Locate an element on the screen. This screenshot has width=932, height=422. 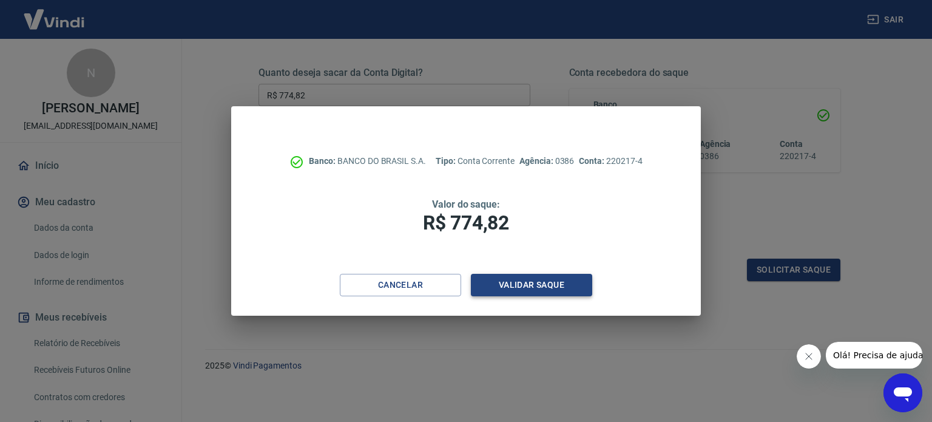
button: Cancelar is located at coordinates (401, 285).